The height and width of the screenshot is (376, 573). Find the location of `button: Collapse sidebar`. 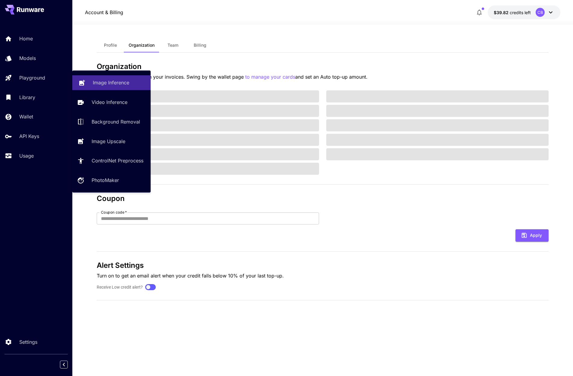

button: Collapse sidebar is located at coordinates (64, 364).